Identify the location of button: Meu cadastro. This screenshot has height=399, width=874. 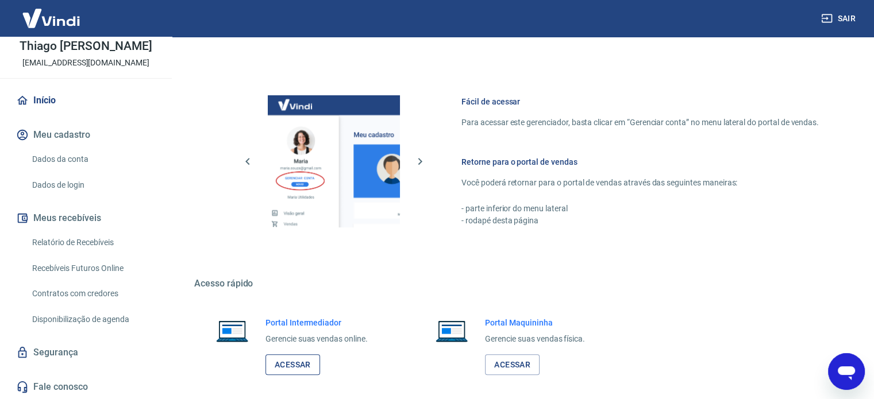
(86, 135).